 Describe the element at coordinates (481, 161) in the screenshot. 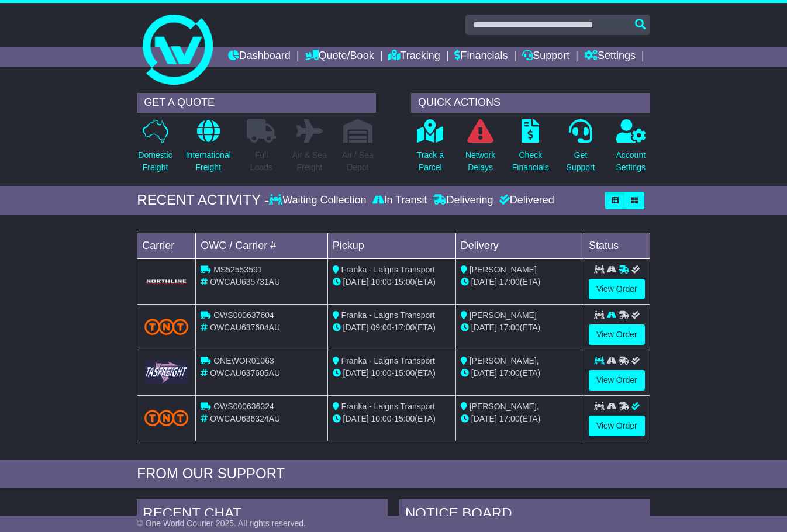

I see `p: Network Delays` at that location.